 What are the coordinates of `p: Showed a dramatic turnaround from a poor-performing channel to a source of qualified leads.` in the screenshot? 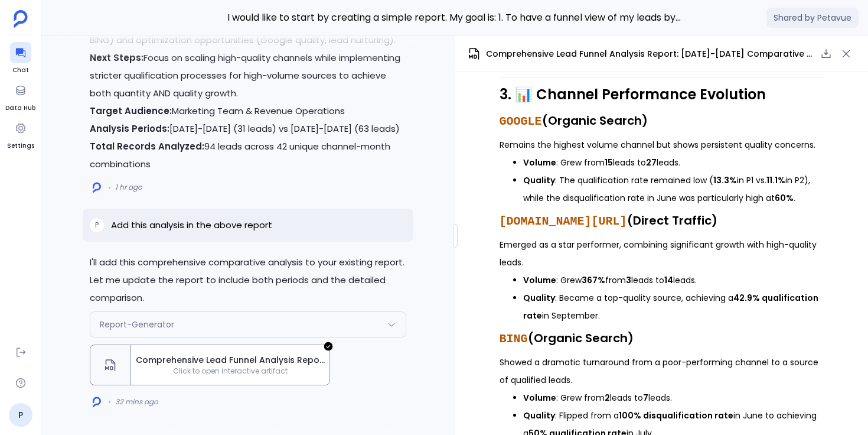 It's located at (662, 371).